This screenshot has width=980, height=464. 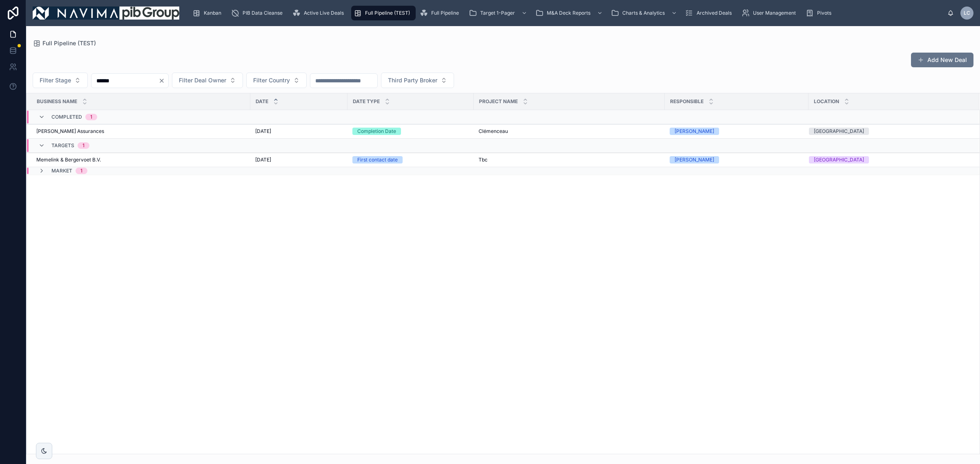 I want to click on a: M&A Deck Reports, so click(x=570, y=13).